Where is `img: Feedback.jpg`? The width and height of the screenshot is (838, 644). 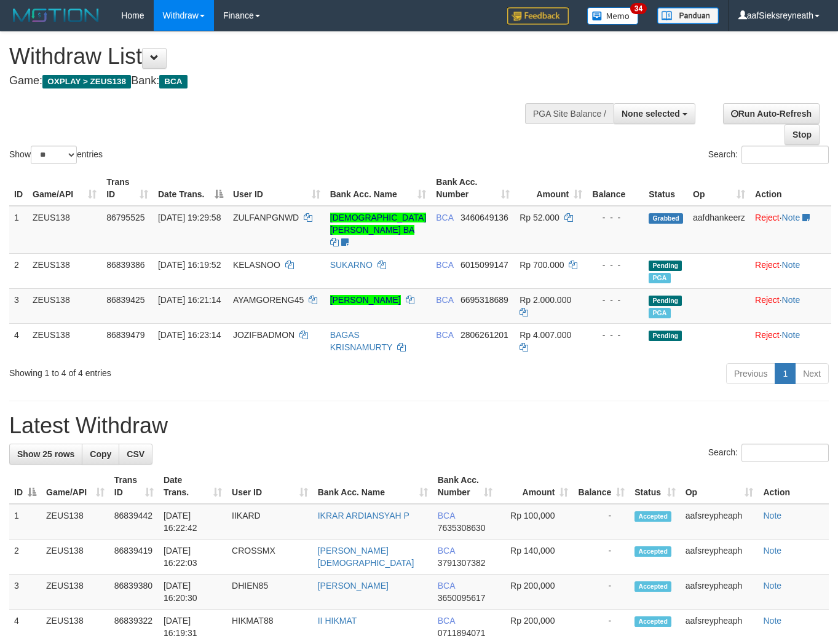 img: Feedback.jpg is located at coordinates (538, 16).